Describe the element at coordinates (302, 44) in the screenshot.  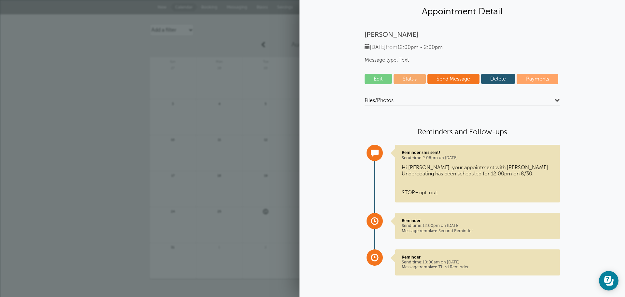
I see `span: August` at that location.